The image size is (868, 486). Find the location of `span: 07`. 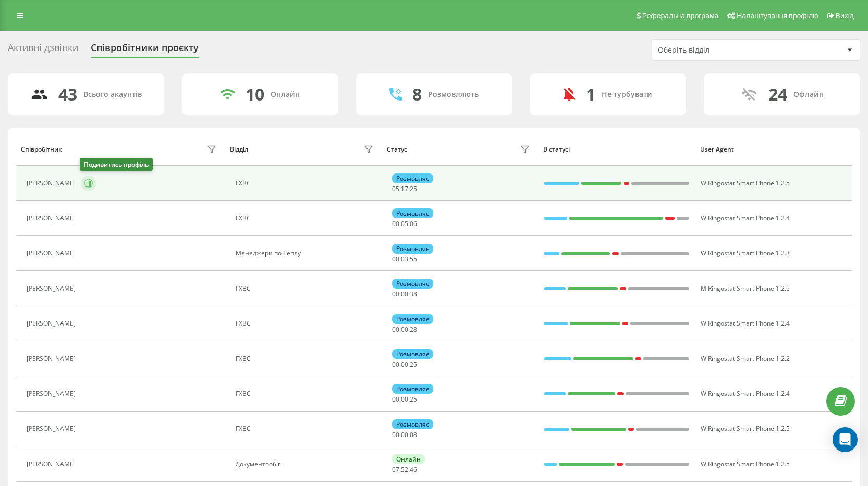

span: 07 is located at coordinates (396, 469).